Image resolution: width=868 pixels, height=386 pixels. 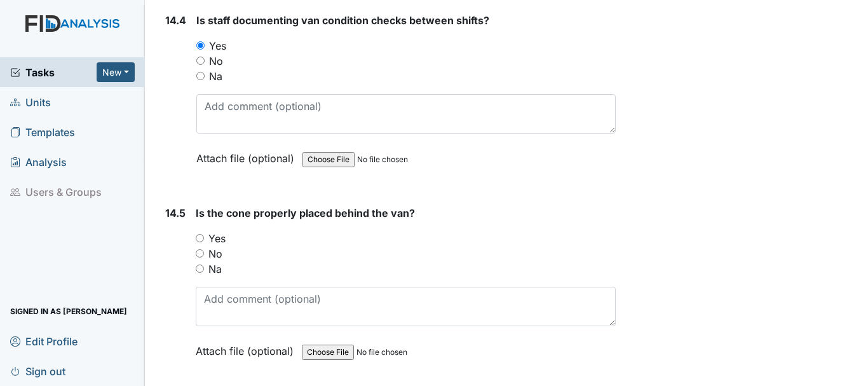 I want to click on span: Tasks, so click(x=54, y=72).